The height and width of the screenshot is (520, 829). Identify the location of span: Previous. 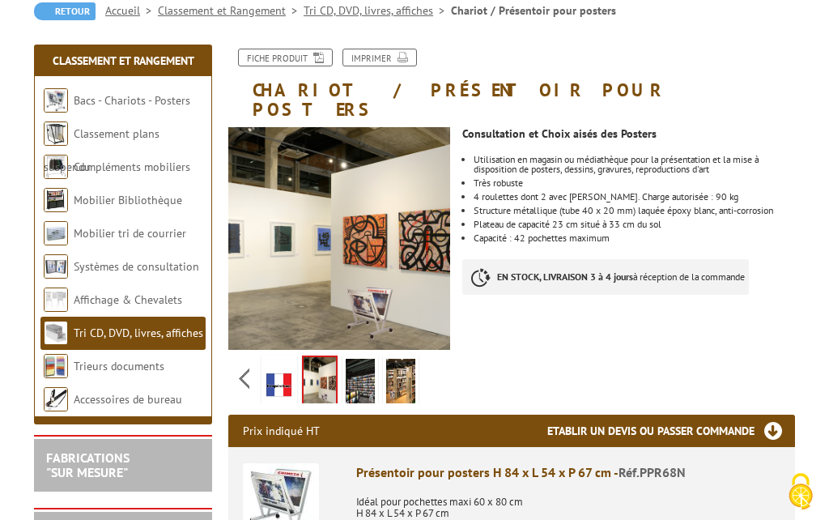
(244, 378).